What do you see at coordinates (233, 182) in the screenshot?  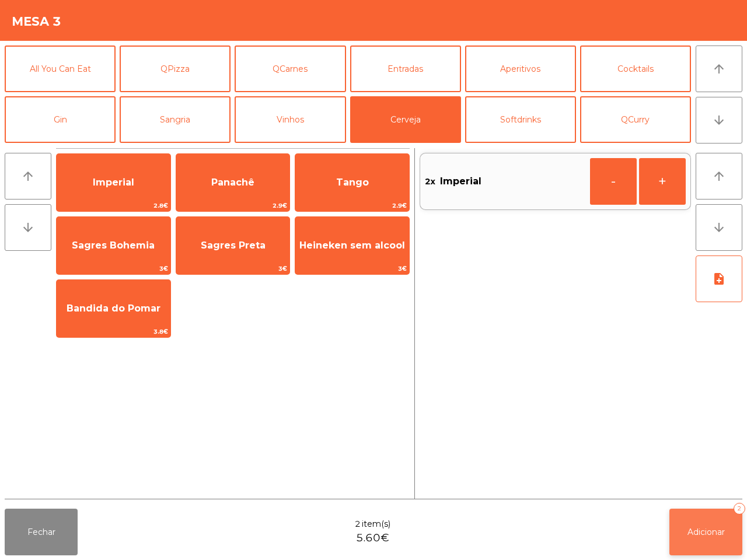 I see `span: Panachê` at bounding box center [233, 182].